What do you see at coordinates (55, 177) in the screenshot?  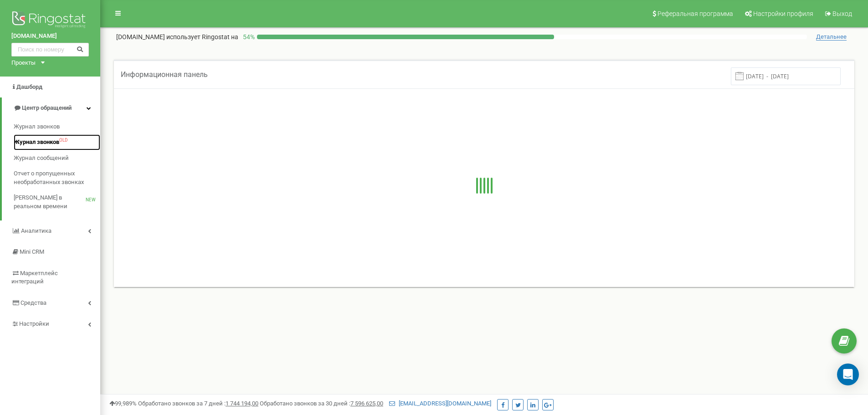 I see `span: Отчет о пропущенных необработанных звонках` at bounding box center [55, 177].